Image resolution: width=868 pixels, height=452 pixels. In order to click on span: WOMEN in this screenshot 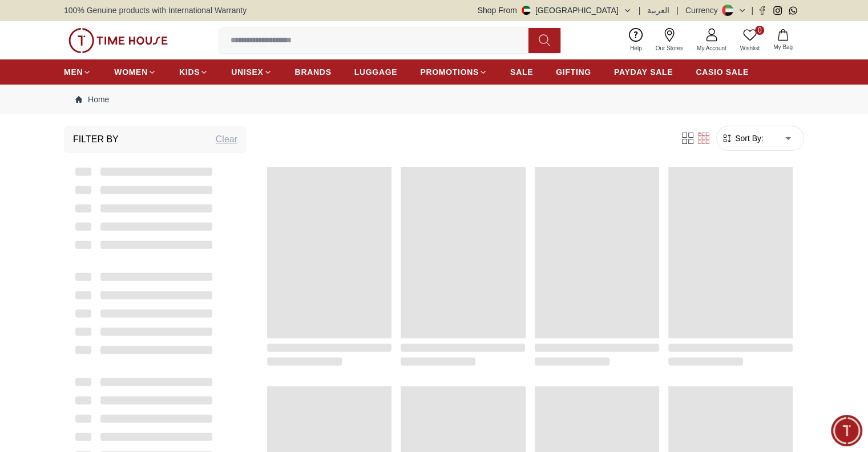, I will do `click(130, 72)`.